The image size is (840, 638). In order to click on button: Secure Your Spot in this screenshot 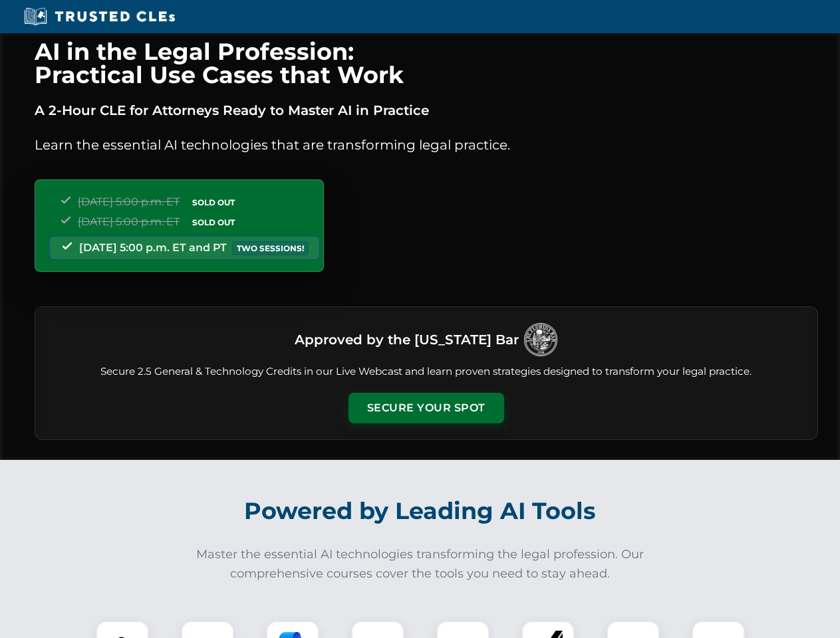, I will do `click(426, 408)`.